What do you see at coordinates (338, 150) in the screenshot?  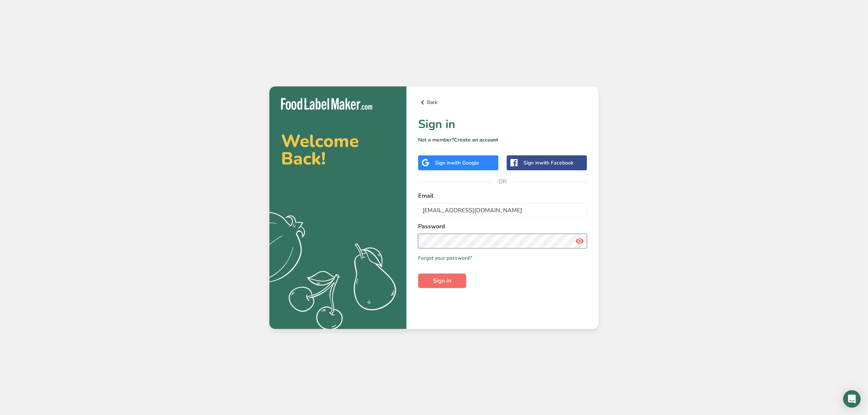 I see `h2: Welcome Back!` at bounding box center [338, 150].